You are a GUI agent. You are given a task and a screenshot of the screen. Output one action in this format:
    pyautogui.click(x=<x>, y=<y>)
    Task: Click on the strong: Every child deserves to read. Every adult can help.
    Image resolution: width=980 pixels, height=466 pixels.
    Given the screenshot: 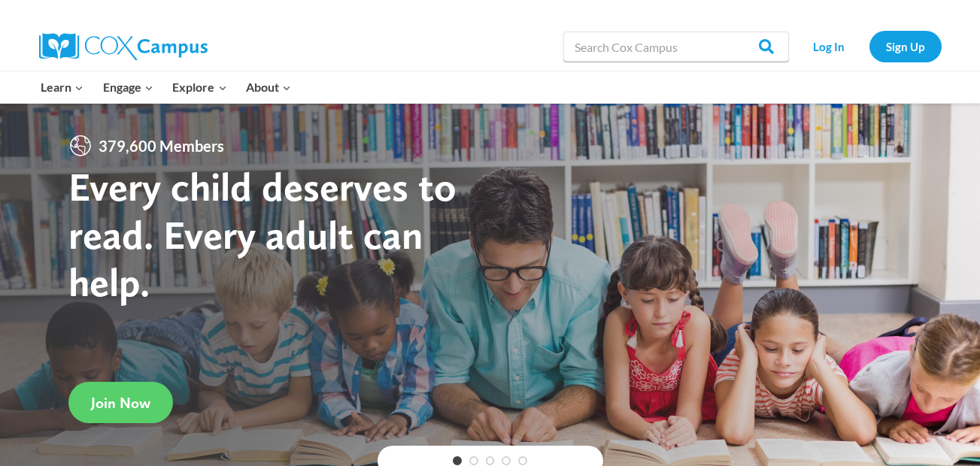 What is the action you would take?
    pyautogui.click(x=262, y=233)
    